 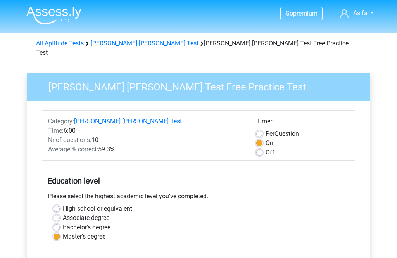 What do you see at coordinates (61, 121) in the screenshot?
I see `span: Category:` at bounding box center [61, 121].